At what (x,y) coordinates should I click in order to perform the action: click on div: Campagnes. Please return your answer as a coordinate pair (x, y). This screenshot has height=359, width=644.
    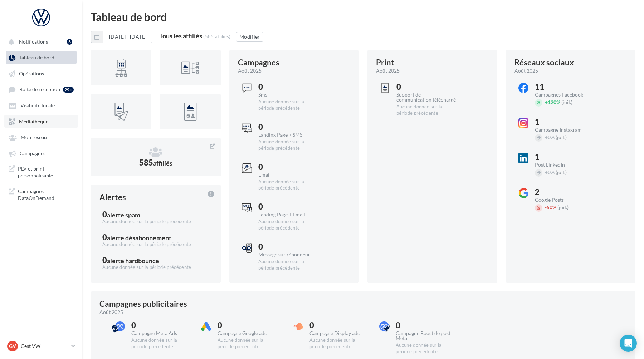
    Looking at the image, I should click on (259, 62).